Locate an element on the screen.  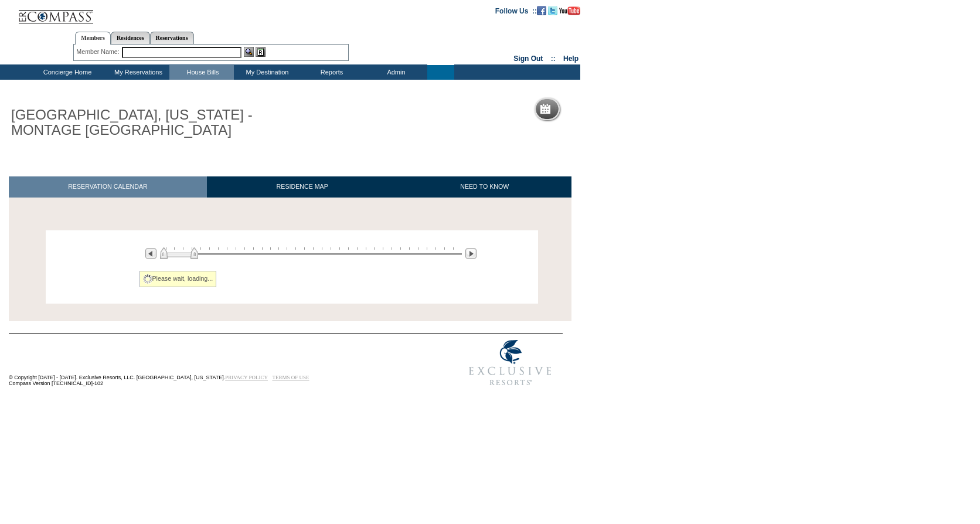
a: Reservations is located at coordinates (172, 38).